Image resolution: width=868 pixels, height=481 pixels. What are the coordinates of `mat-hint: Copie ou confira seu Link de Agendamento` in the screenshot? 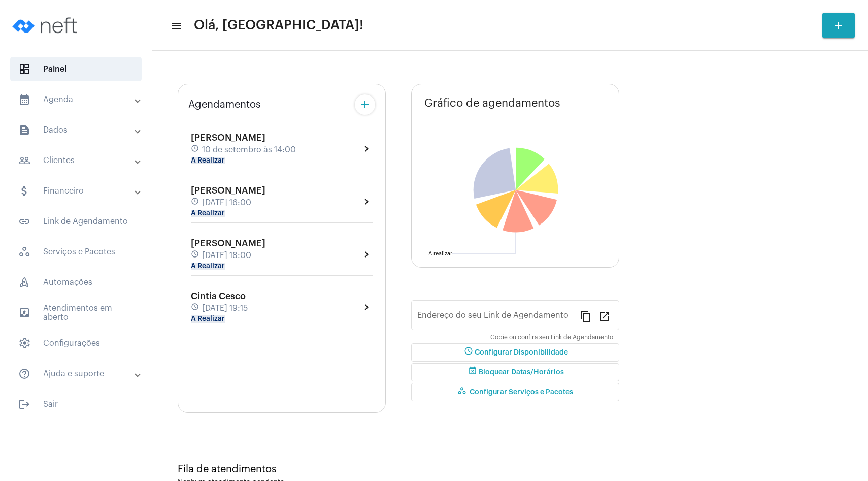 It's located at (551, 338).